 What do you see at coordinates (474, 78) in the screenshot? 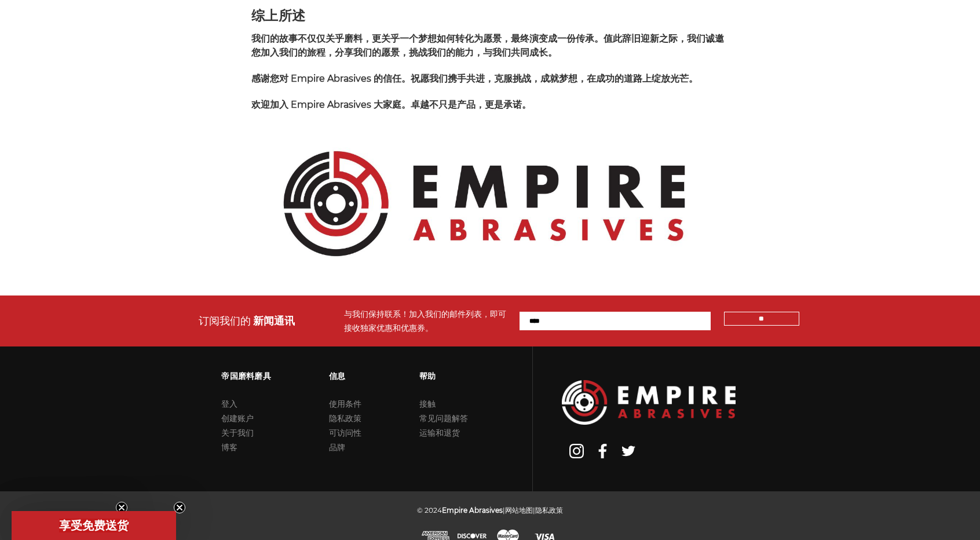
I see `font: 感谢您对 Empire Abrasives 的信任。祝愿我们携手共进，克服挑战，成就梦想，在成功的道路上绽放光芒。` at bounding box center [474, 78].